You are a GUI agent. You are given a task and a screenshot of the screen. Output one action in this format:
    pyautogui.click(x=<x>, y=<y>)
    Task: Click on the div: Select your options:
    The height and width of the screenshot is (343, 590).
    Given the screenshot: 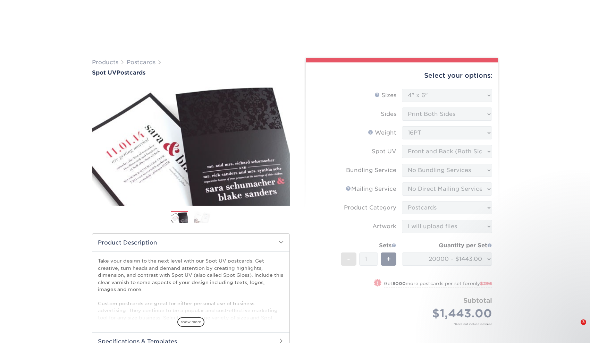 What is the action you would take?
    pyautogui.click(x=402, y=76)
    